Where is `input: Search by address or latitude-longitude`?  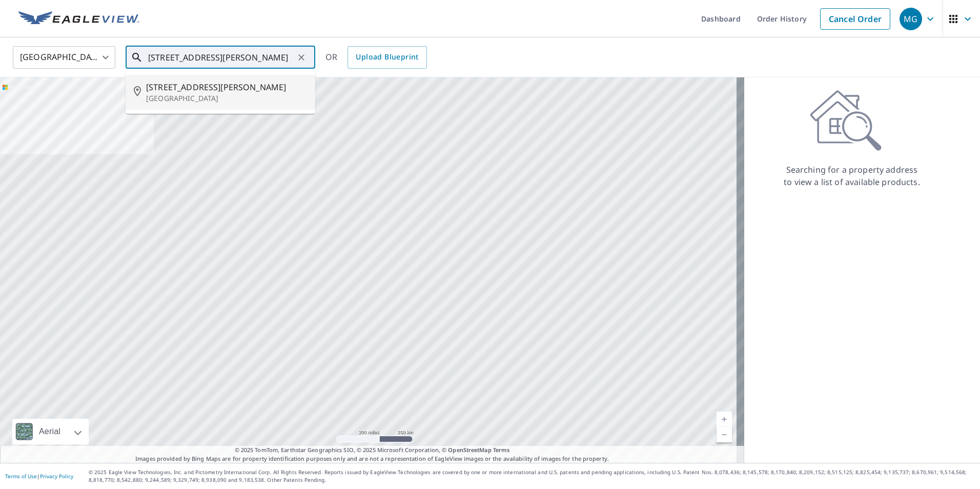 input: Search by address or latitude-longitude is located at coordinates (221, 57).